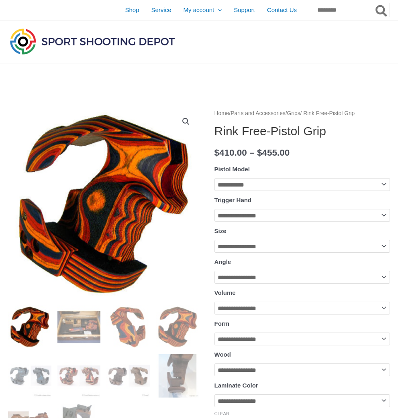  Describe the element at coordinates (302, 114) in the screenshot. I see `nav: Breadcrumb` at that location.